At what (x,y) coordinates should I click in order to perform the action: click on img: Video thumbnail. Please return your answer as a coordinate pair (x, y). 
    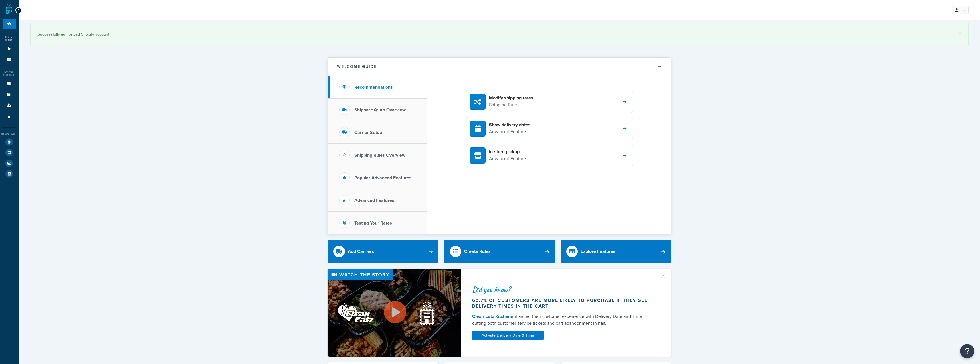
    Looking at the image, I should click on (394, 313).